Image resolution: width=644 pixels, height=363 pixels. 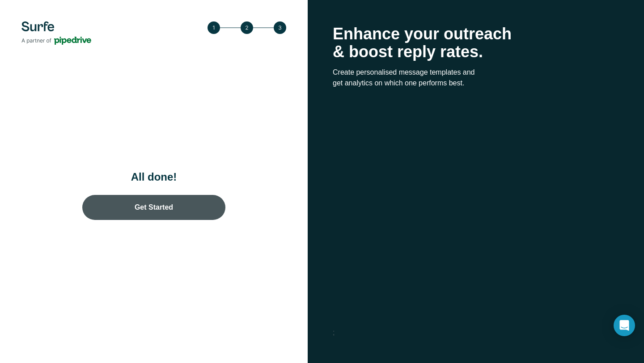 I want to click on div: Open Intercom Messenger, so click(x=625, y=325).